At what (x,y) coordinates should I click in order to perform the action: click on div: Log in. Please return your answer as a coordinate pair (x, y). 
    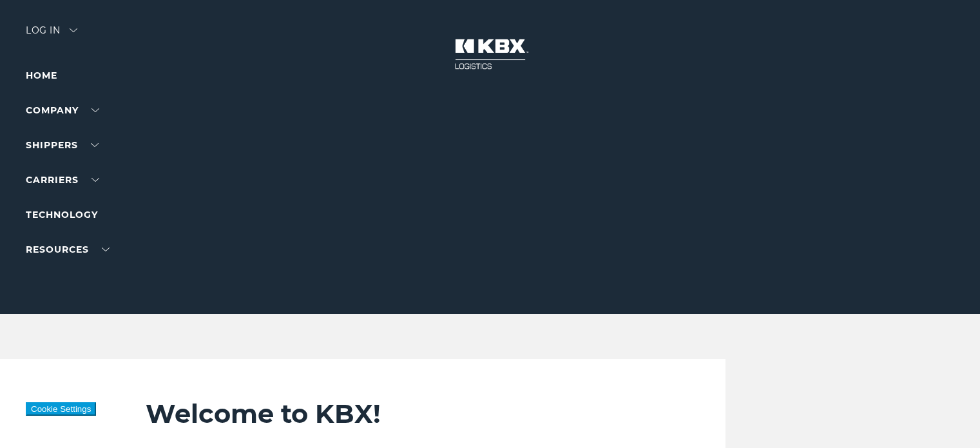
    Looking at the image, I should click on (52, 35).